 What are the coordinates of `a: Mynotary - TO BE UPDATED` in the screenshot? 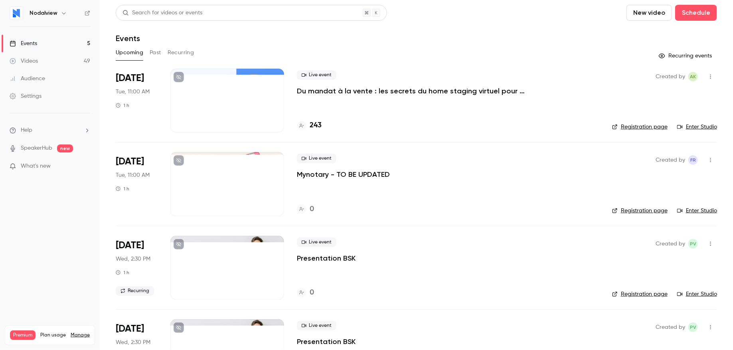 It's located at (343, 174).